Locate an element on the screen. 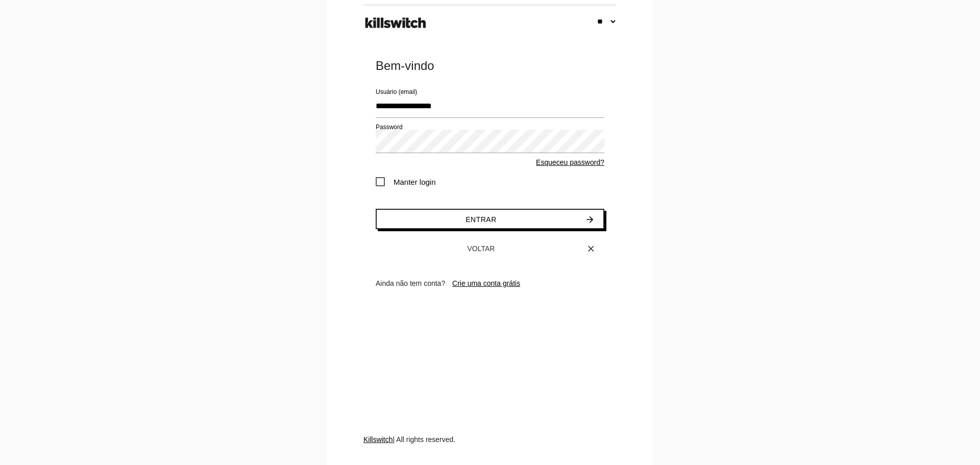 The width and height of the screenshot is (980, 465). img: ks-logo-black-footer.png is located at coordinates (396, 23).